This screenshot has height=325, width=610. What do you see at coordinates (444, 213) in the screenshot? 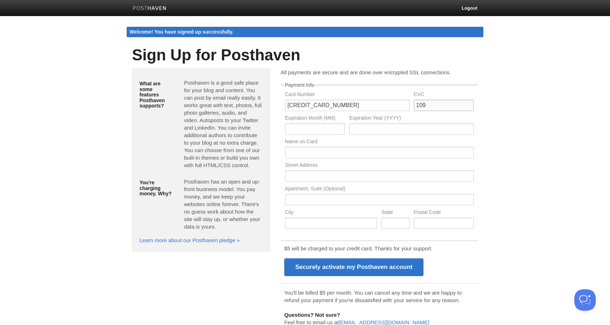
I see `label: Postal Code` at bounding box center [444, 213].